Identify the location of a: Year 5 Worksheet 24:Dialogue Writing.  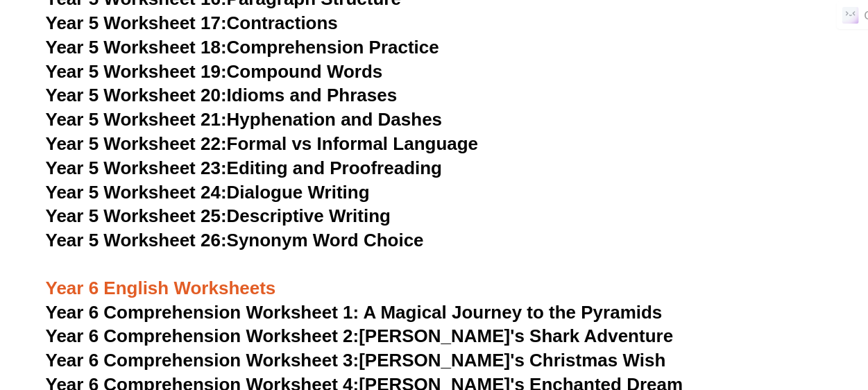
(208, 192).